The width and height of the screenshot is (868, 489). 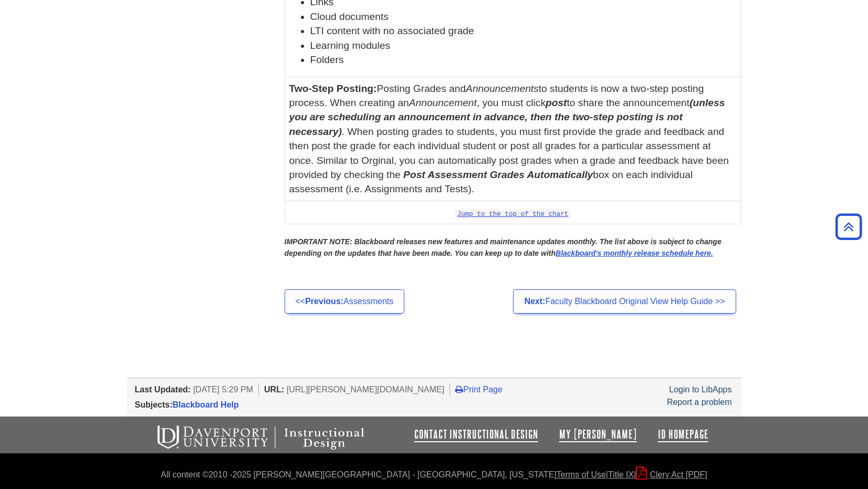 I want to click on em: Announcement, so click(x=442, y=103).